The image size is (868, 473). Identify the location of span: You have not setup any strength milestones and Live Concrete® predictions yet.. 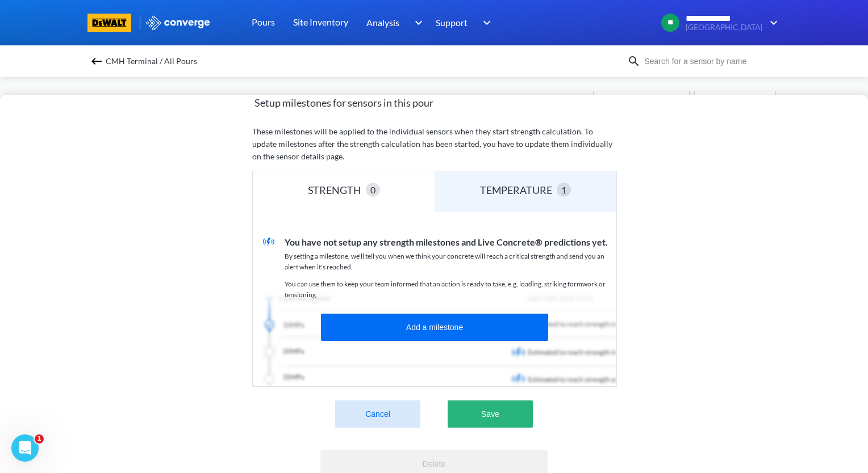
(446, 242).